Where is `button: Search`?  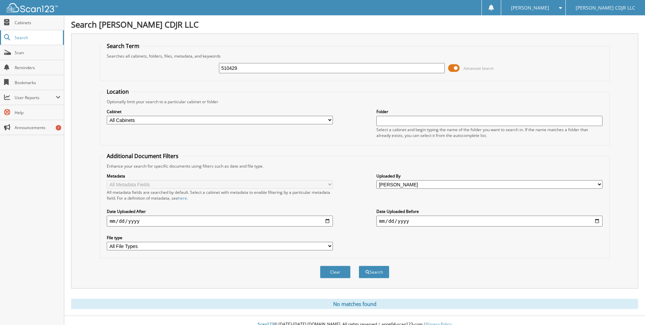
button: Search is located at coordinates (374, 272).